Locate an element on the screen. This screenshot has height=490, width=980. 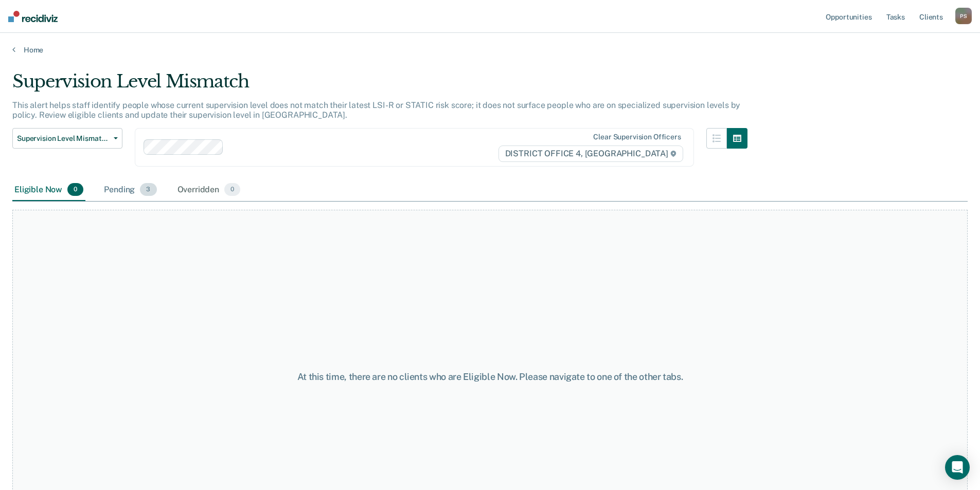
div: Eligible Now0 is located at coordinates (49, 190).